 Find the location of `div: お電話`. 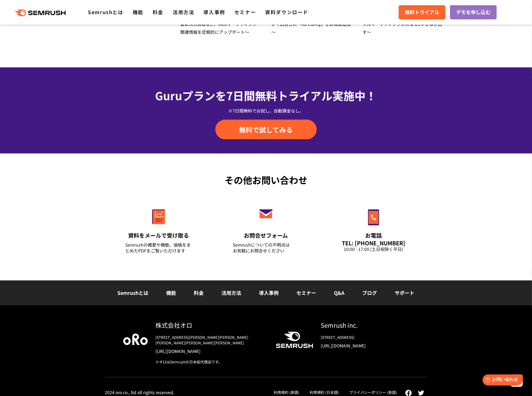

div: お電話 is located at coordinates (374, 235).